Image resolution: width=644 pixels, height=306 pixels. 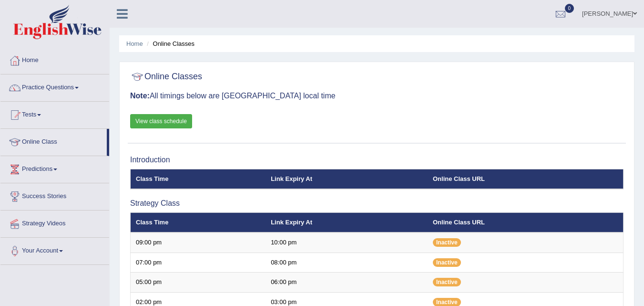 What do you see at coordinates (55, 114) in the screenshot?
I see `a: Tests` at bounding box center [55, 114].